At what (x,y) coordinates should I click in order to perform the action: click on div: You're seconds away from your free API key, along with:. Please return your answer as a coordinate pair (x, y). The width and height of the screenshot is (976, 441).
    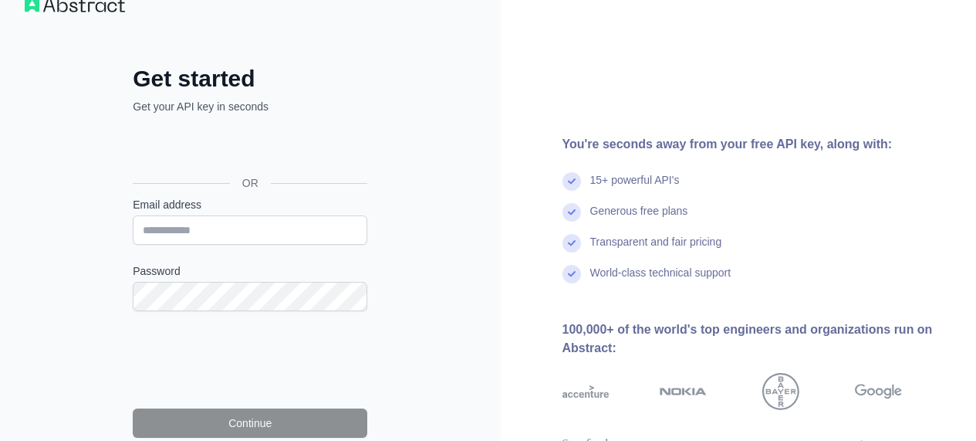
    Looking at the image, I should click on (757, 144).